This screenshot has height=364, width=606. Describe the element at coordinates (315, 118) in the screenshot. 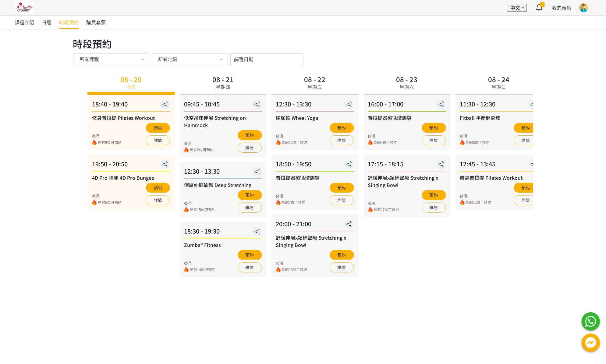

I see `div: 瑜珈輪 Wheel Yoga` at that location.